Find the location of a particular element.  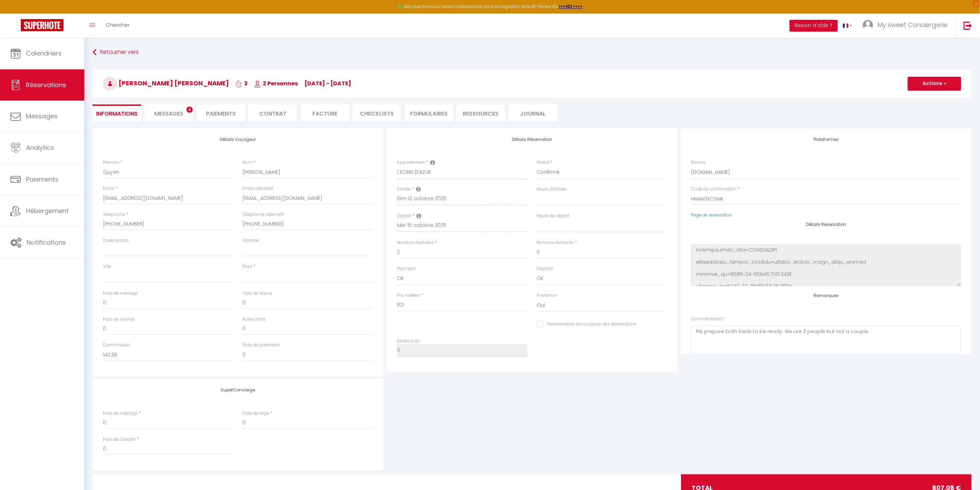

label: Email alternatif is located at coordinates (258, 188).